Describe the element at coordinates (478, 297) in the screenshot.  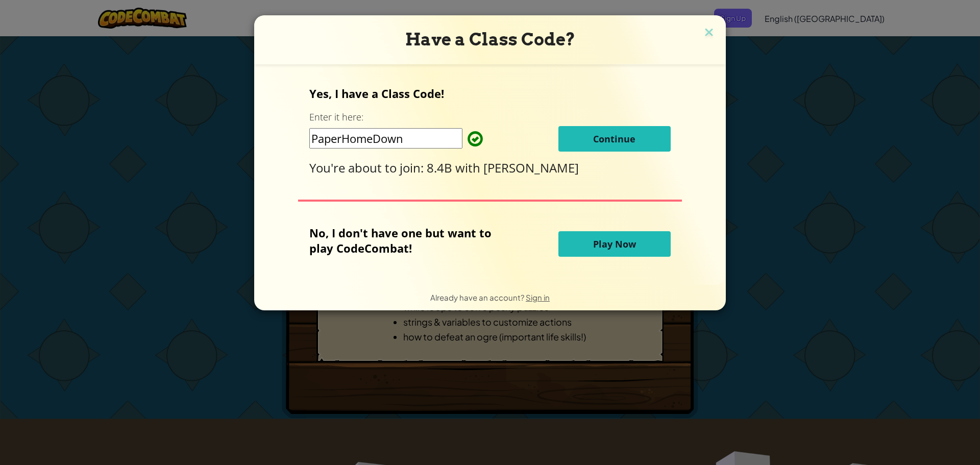
I see `span: Already have an account?` at that location.